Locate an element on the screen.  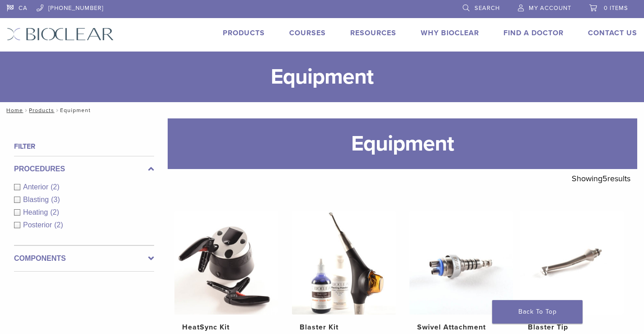
img: Bioclear is located at coordinates (60, 34).